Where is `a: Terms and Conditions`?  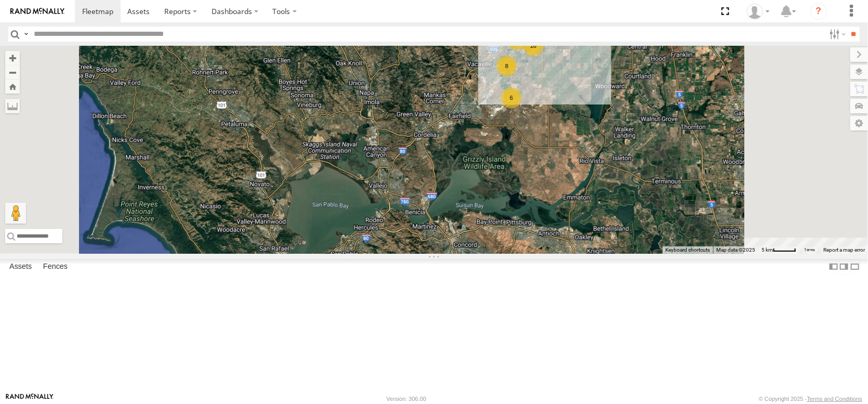
a: Terms and Conditions is located at coordinates (835, 399).